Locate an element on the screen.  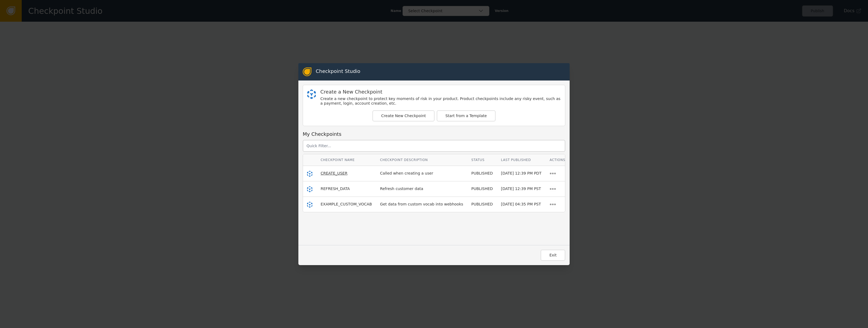
div: Checkpoint Studio is located at coordinates (338, 72).